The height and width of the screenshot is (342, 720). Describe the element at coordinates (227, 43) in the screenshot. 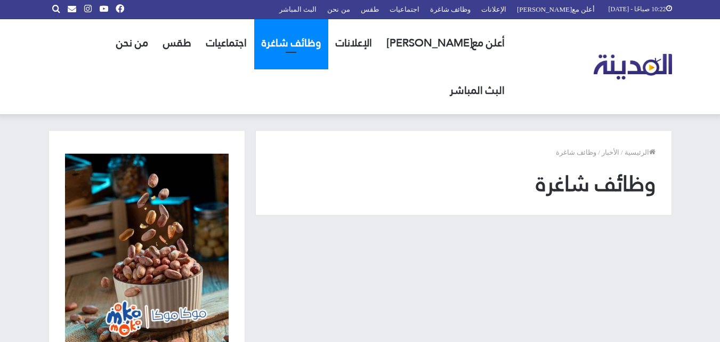

I see `a: اجتماعيات` at that location.